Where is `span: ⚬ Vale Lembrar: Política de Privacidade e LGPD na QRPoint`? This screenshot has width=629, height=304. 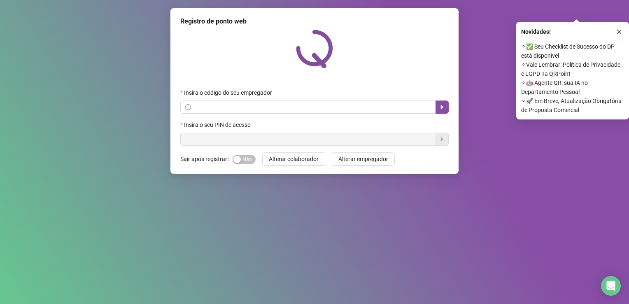 span: ⚬ Vale Lembrar: Política de Privacidade e LGPD na QRPoint is located at coordinates (572, 69).